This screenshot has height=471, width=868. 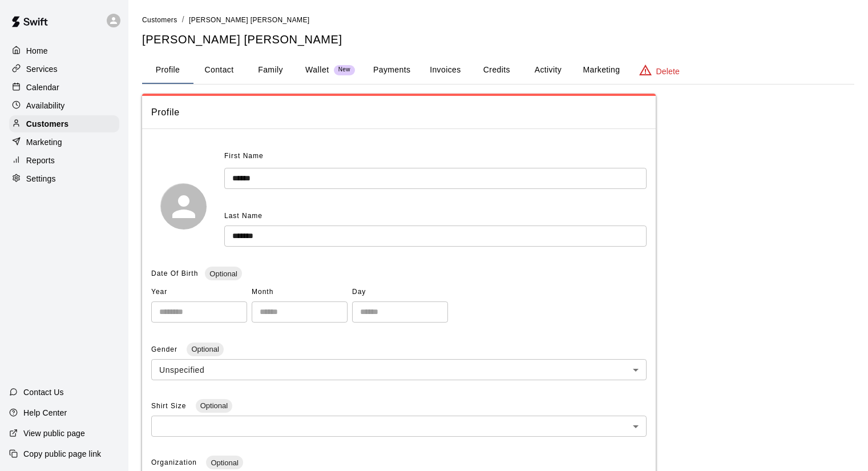 What do you see at coordinates (64, 106) in the screenshot?
I see `a: Availability` at bounding box center [64, 106].